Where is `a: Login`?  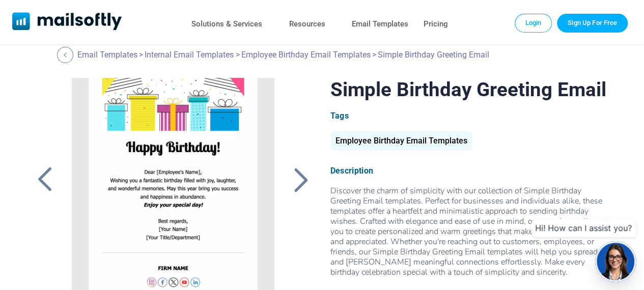 a: Login is located at coordinates (534, 23).